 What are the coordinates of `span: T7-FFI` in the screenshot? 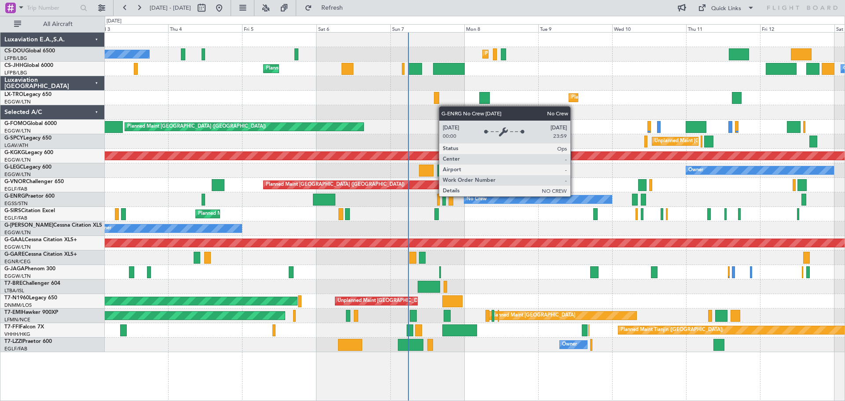 It's located at (12, 327).